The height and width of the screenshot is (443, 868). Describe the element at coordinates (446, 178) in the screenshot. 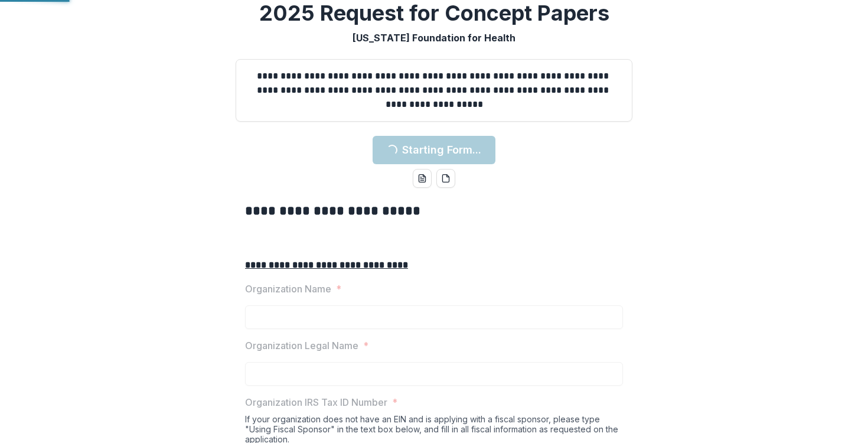

I see `button: pdf-download` at that location.